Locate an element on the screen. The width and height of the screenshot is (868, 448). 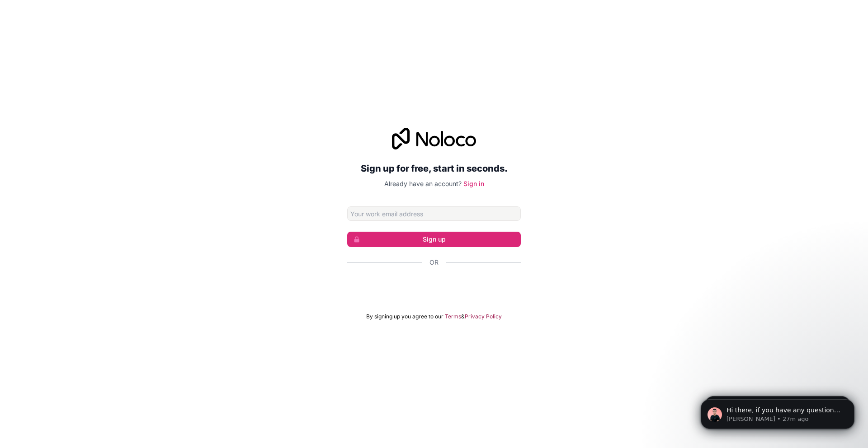
button: Sign up is located at coordinates (434, 240).